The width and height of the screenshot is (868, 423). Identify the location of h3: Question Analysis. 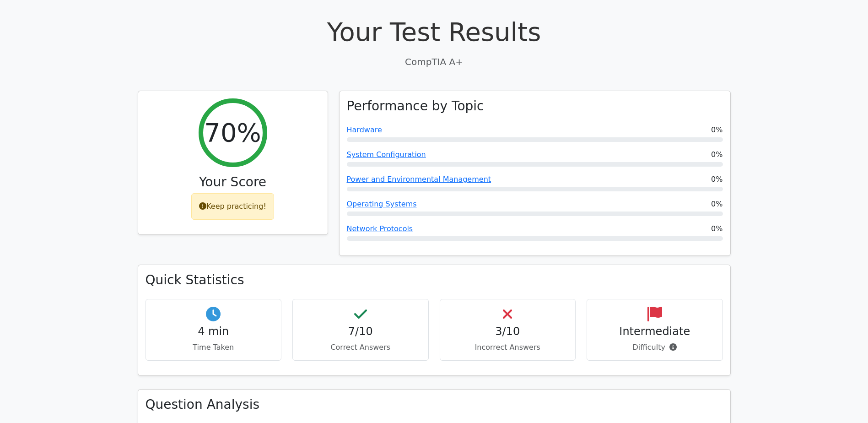
(434, 404).